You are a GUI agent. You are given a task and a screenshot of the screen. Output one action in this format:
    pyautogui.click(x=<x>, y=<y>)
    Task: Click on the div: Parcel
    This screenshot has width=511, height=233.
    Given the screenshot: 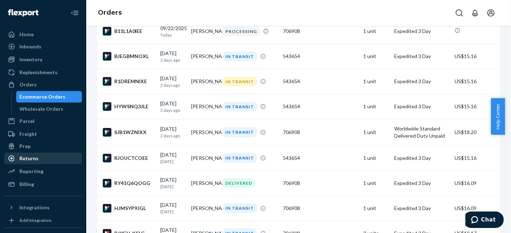 What is the action you would take?
    pyautogui.click(x=27, y=121)
    